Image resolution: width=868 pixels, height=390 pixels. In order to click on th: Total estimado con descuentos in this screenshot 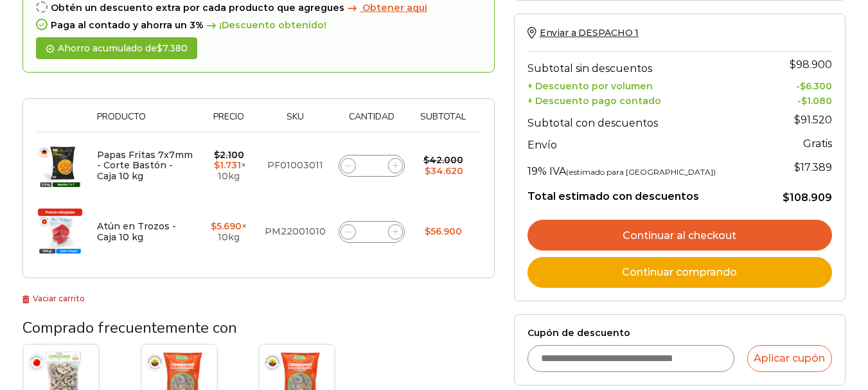, I will do `click(645, 192)`.